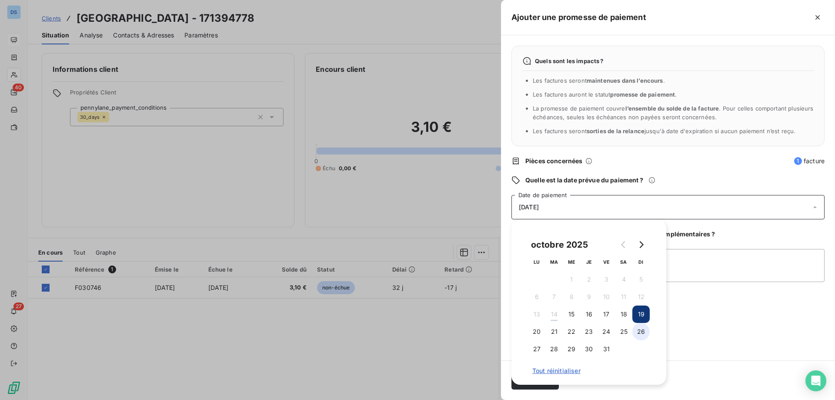  What do you see at coordinates (641, 244) in the screenshot?
I see `button: Go to next month` at bounding box center [641, 244].